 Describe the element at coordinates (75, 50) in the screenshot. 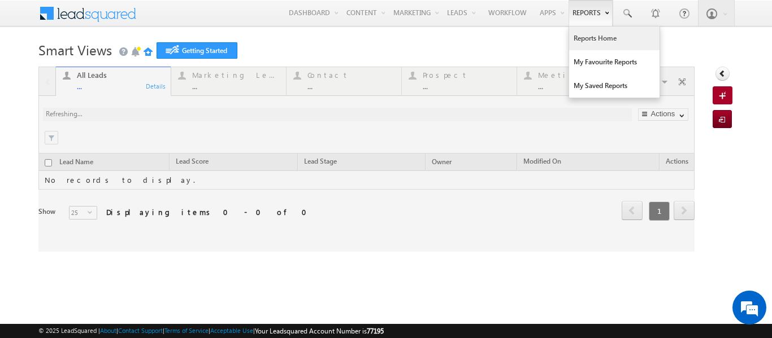

I see `span: Smart Views` at that location.